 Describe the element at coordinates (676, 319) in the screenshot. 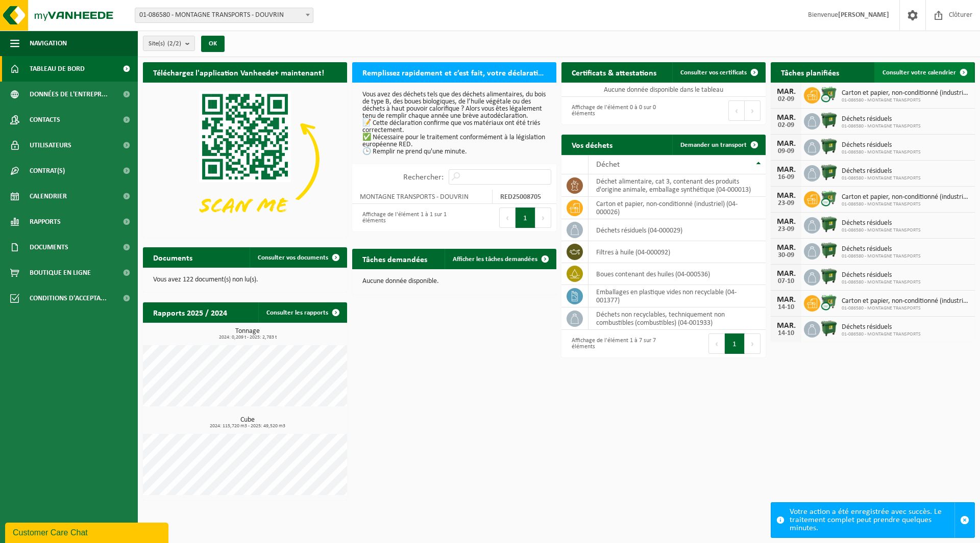

I see `td: déchets non recyclables, techniquement non combustibles (combustibles) (04-001933)` at that location.